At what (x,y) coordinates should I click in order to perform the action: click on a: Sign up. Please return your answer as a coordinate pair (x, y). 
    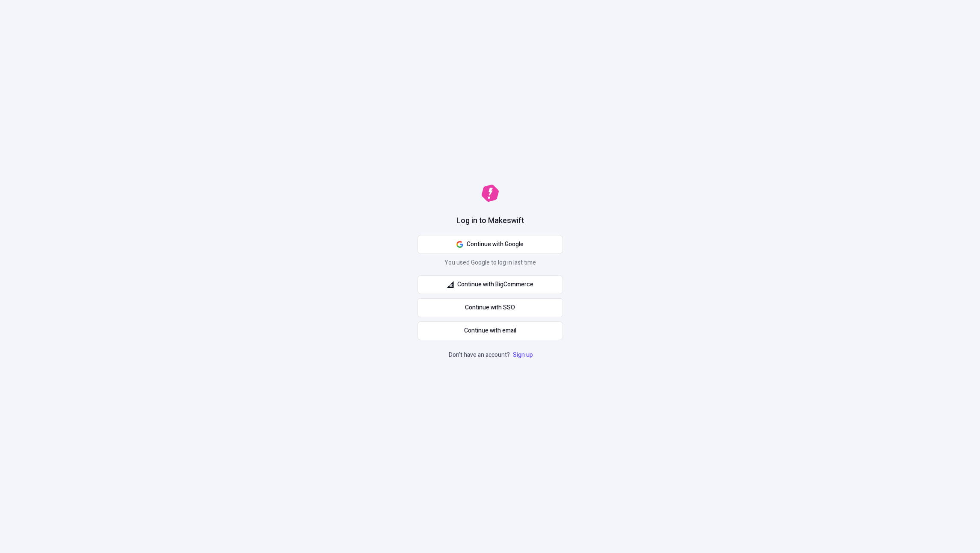
    Looking at the image, I should click on (522, 355).